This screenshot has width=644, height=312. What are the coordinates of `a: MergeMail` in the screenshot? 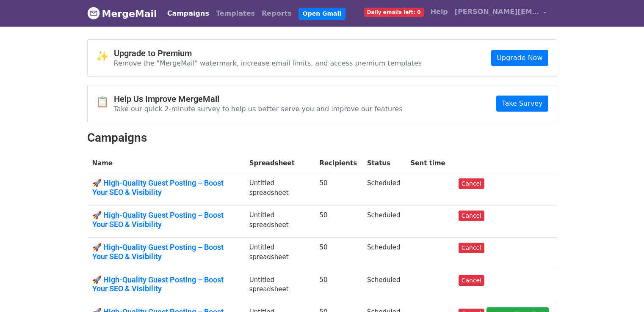 It's located at (122, 14).